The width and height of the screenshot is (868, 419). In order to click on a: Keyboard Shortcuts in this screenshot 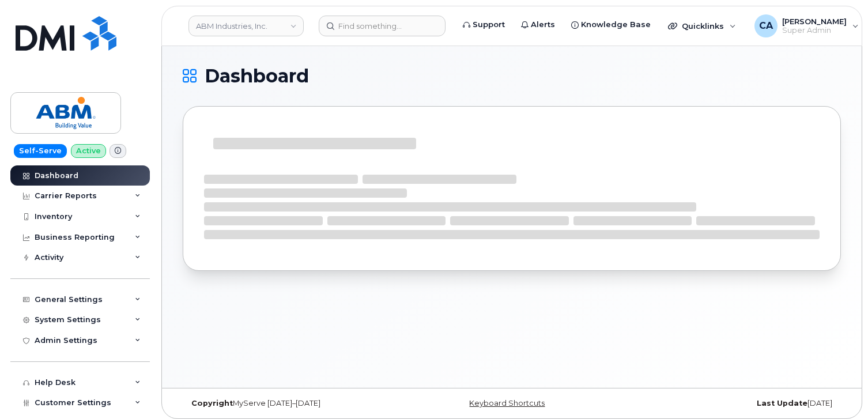, I will do `click(507, 403)`.